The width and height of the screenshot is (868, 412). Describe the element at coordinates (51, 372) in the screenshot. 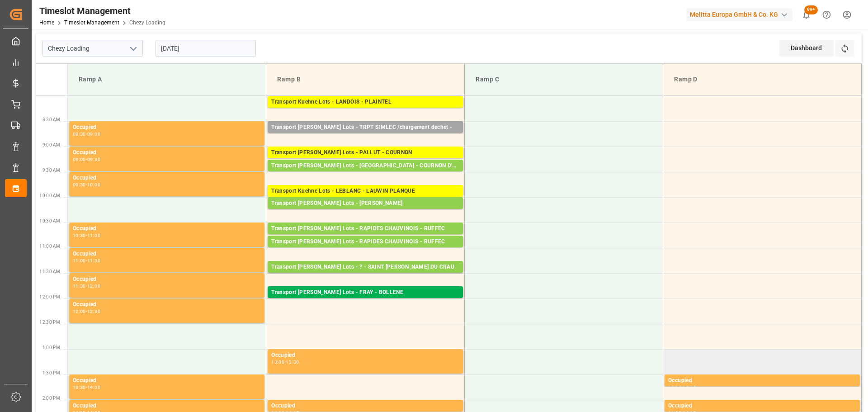

I see `span: 1:30 PM` at that location.